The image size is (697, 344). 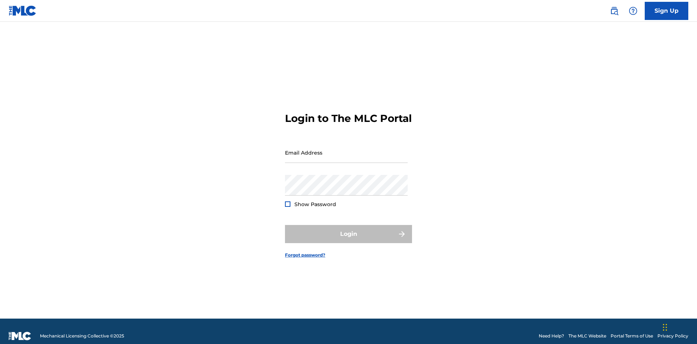 What do you see at coordinates (633, 11) in the screenshot?
I see `div: Help` at bounding box center [633, 11].